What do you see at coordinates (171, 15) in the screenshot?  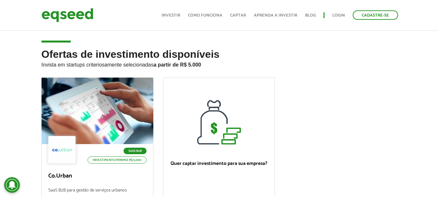 I see `a: Investir` at bounding box center [171, 15].